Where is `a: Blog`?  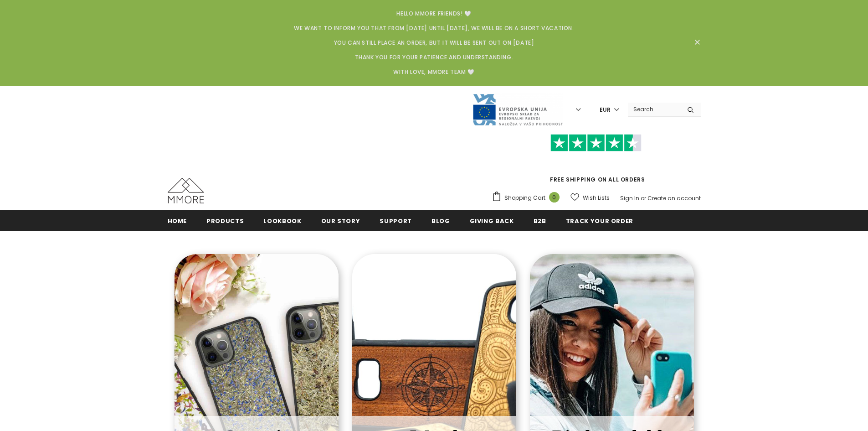
a: Blog is located at coordinates (441, 220).